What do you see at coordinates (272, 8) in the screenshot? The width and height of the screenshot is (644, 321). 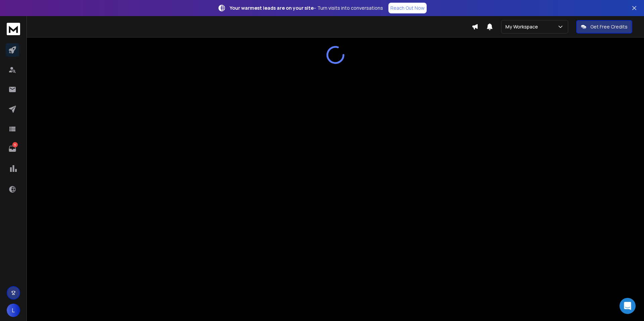 I see `strong: Your warmest leads are on your site` at bounding box center [272, 8].